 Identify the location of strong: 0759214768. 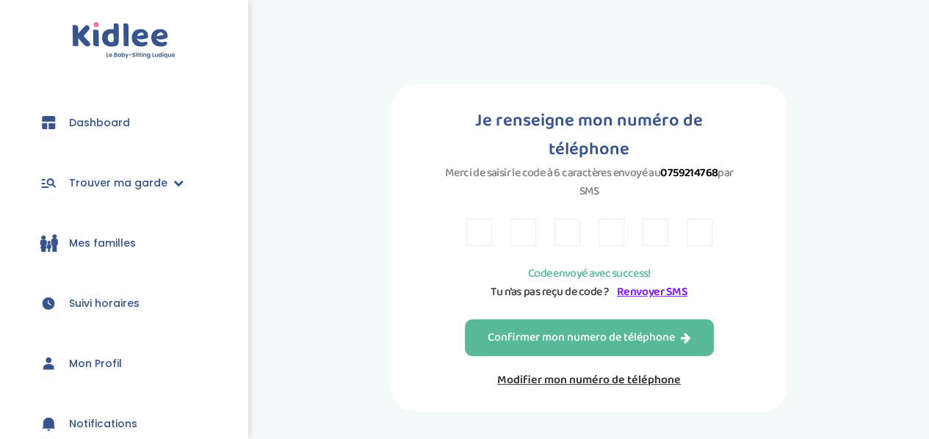
(689, 173).